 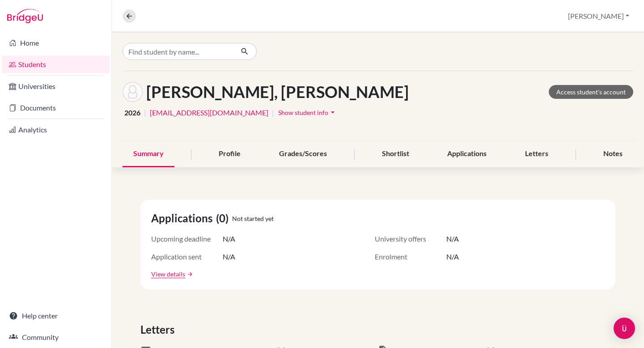 What do you see at coordinates (132, 112) in the screenshot?
I see `span: 2026` at bounding box center [132, 112].